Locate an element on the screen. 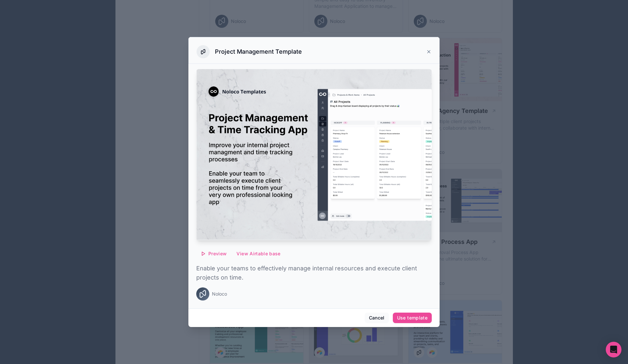  button: Use template is located at coordinates (413, 318).